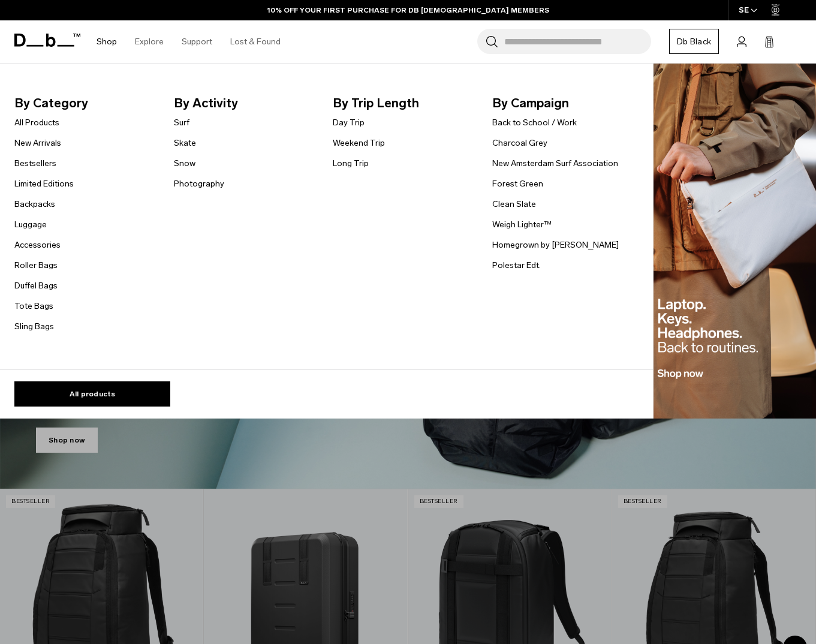 The height and width of the screenshot is (644, 816). What do you see at coordinates (734, 241) in the screenshot?
I see `img: Db` at bounding box center [734, 241].